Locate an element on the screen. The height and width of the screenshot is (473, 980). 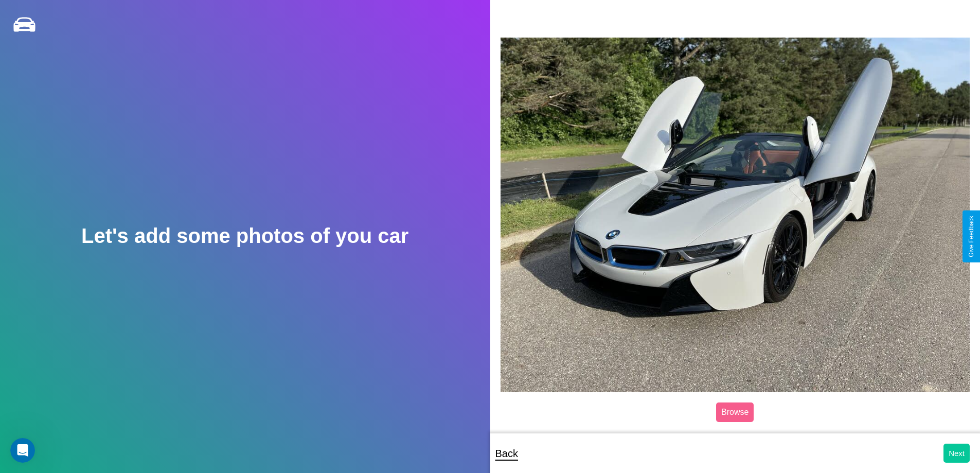
h2: Let's add some photos of you car is located at coordinates (245, 236).